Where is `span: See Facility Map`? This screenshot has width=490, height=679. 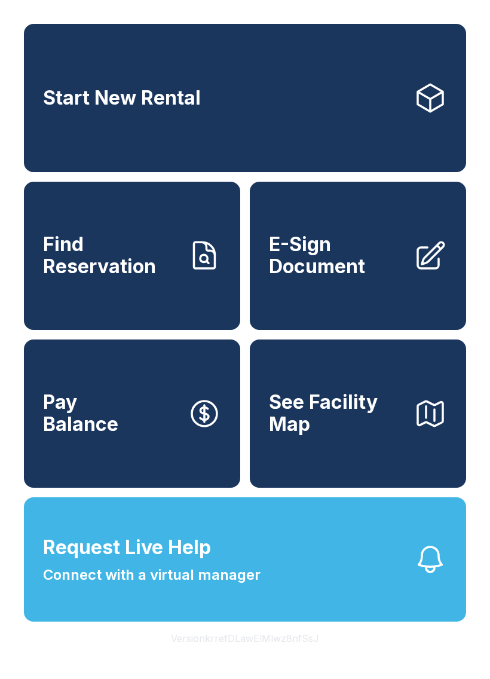 span: See Facility Map is located at coordinates (337, 413).